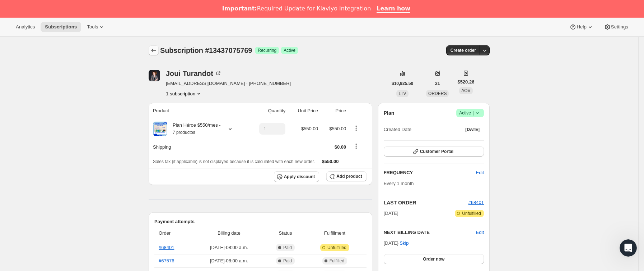 This screenshot has height=271, width=644. What do you see at coordinates (154, 75) in the screenshot?
I see `span: Joui Turandot` at bounding box center [154, 75].